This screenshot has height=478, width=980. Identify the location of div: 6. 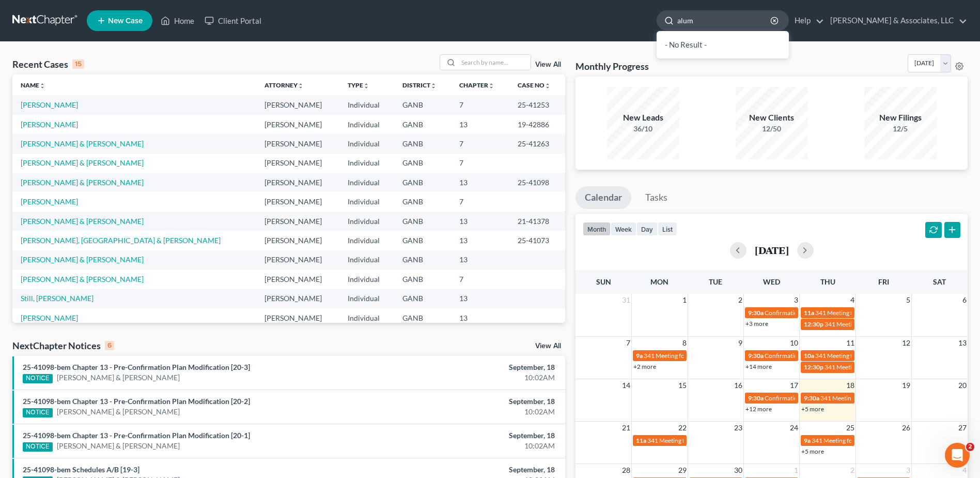
(109, 345).